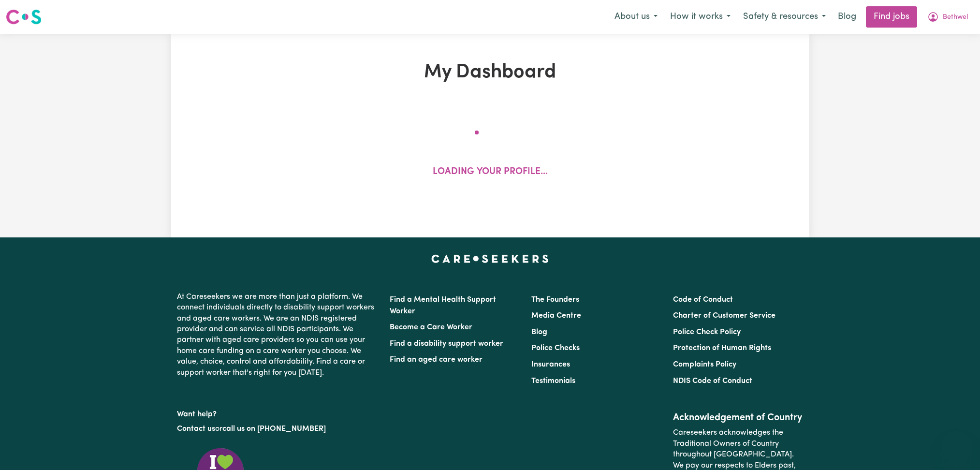 This screenshot has height=470, width=980. What do you see at coordinates (956, 17) in the screenshot?
I see `span: Bethwel` at bounding box center [956, 17].